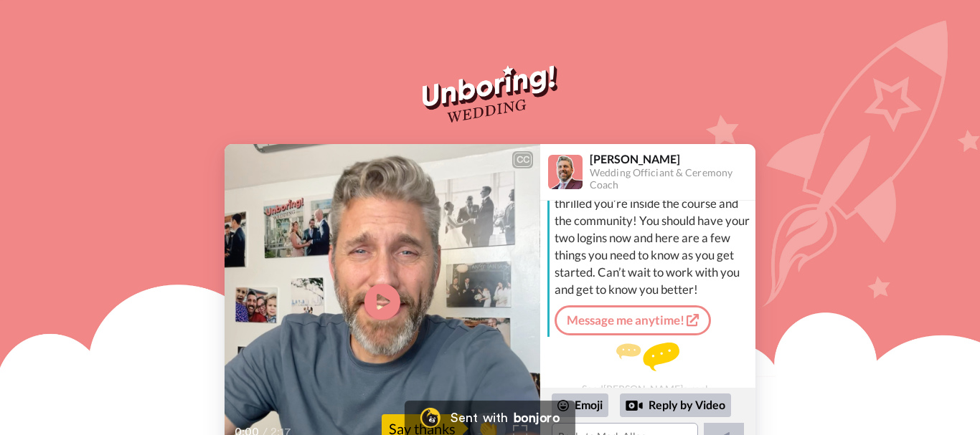  I want to click on div: CC, so click(523, 160).